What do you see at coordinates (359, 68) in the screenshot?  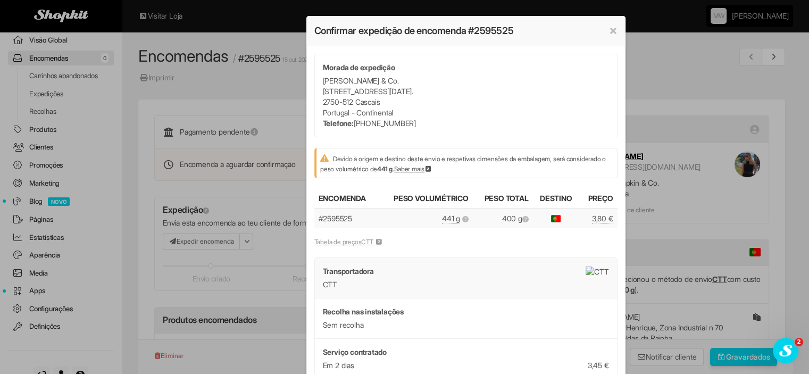 I see `label: Morada de expedição` at bounding box center [359, 68].